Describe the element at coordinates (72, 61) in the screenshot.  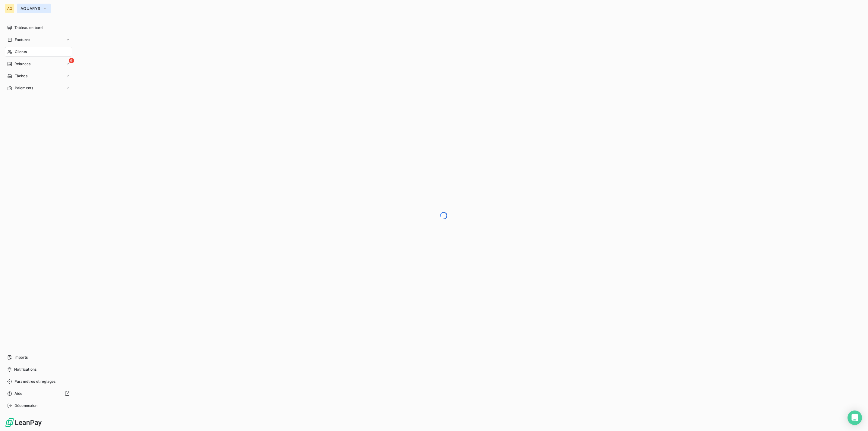
I see `span: 6` at that location.